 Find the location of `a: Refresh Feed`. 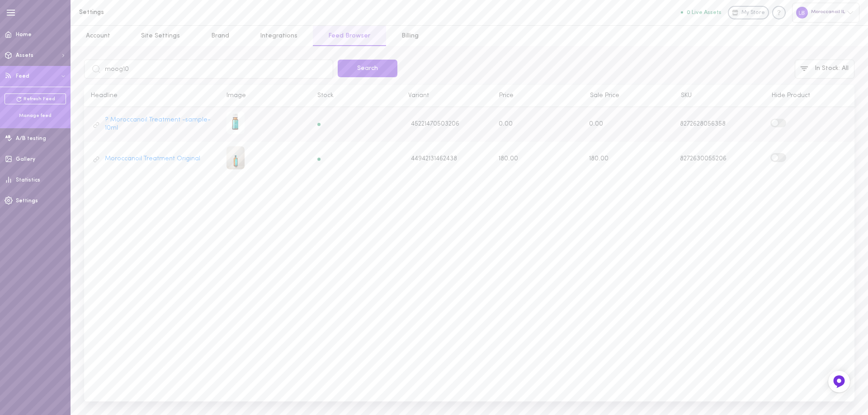

a: Refresh Feed is located at coordinates (35, 99).